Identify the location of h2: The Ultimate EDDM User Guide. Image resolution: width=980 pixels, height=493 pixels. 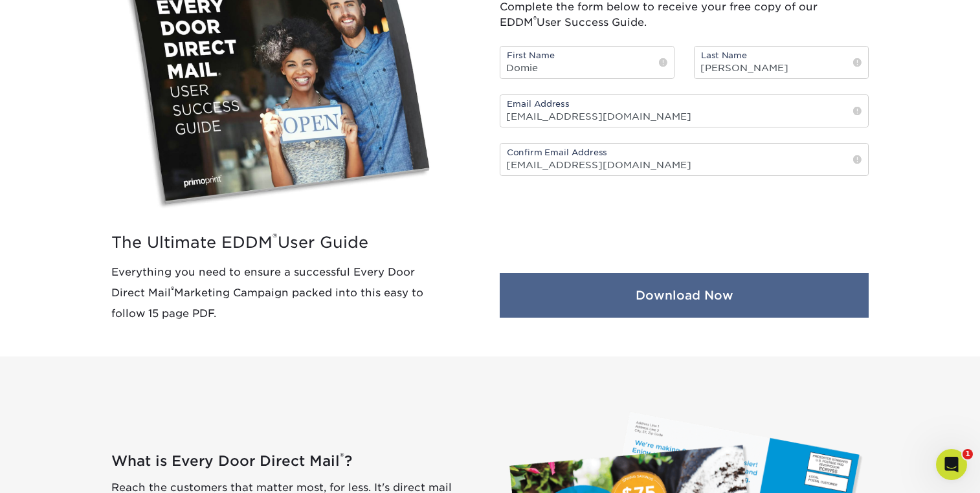
(285, 243).